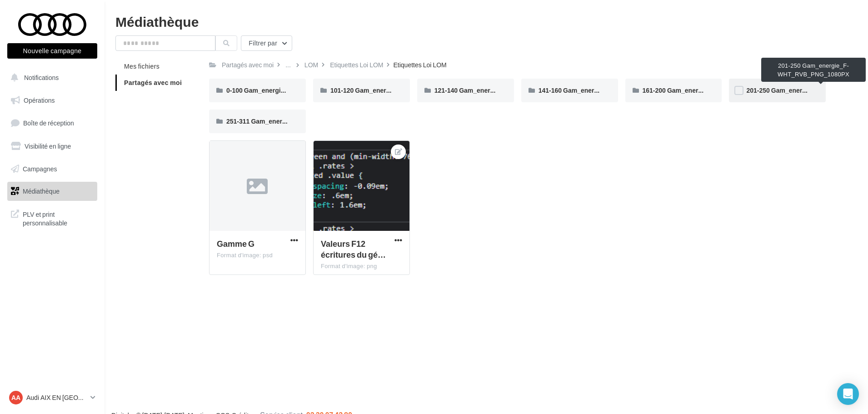  I want to click on a: Campagnes, so click(52, 169).